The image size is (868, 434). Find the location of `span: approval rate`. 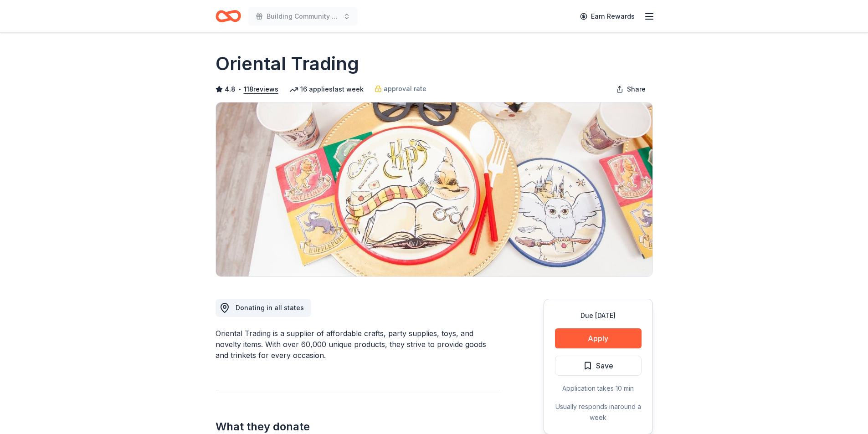

span: approval rate is located at coordinates (405, 89).